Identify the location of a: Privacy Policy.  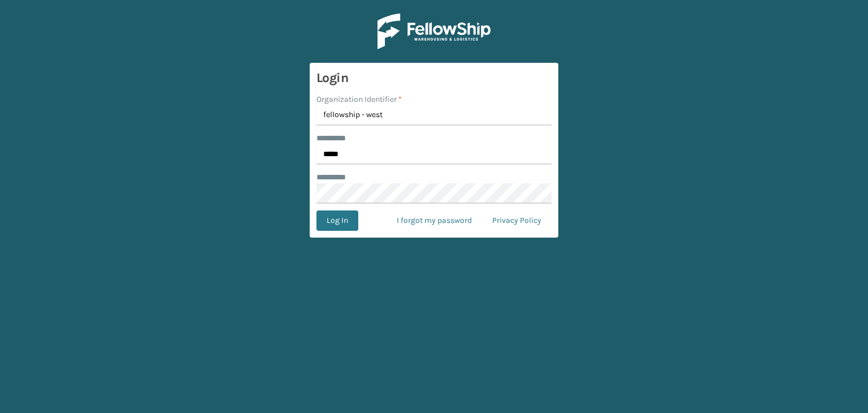
(517, 220).